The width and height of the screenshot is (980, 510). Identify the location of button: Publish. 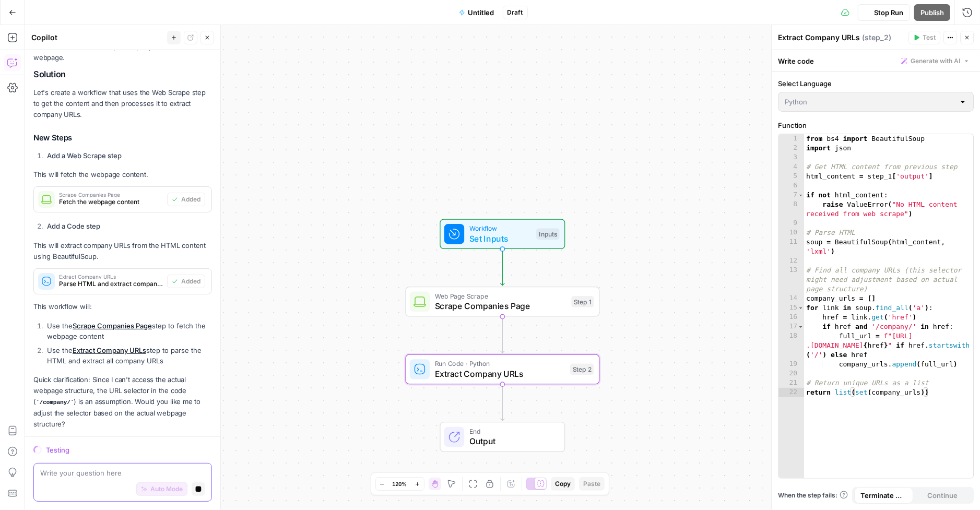
(932, 13).